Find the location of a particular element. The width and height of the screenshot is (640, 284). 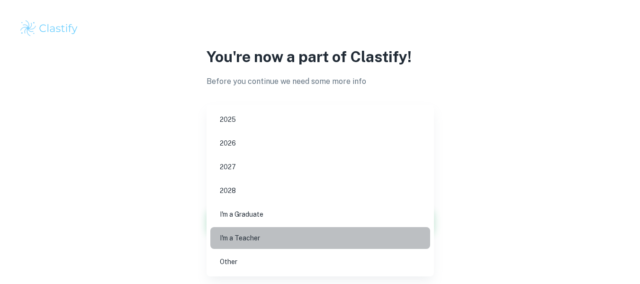

li: 2028 is located at coordinates (320, 190).